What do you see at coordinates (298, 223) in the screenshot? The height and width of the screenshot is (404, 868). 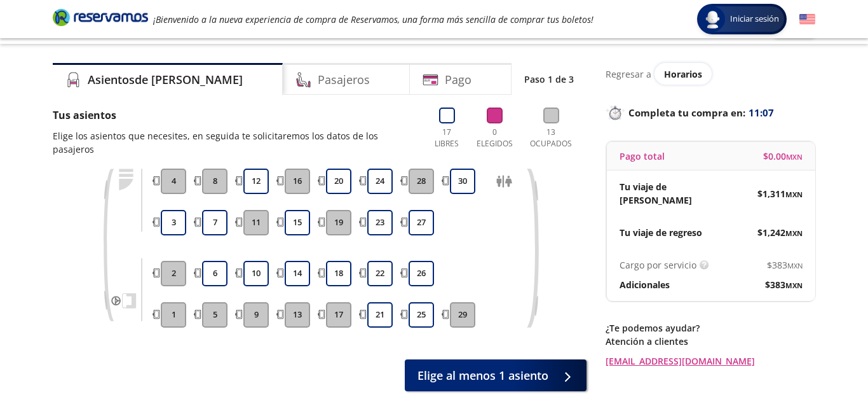 I see `button: 15` at bounding box center [298, 223].